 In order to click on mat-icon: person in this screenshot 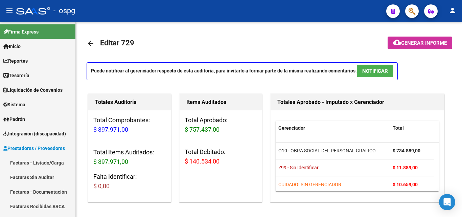, I will do `click(452, 10)`.